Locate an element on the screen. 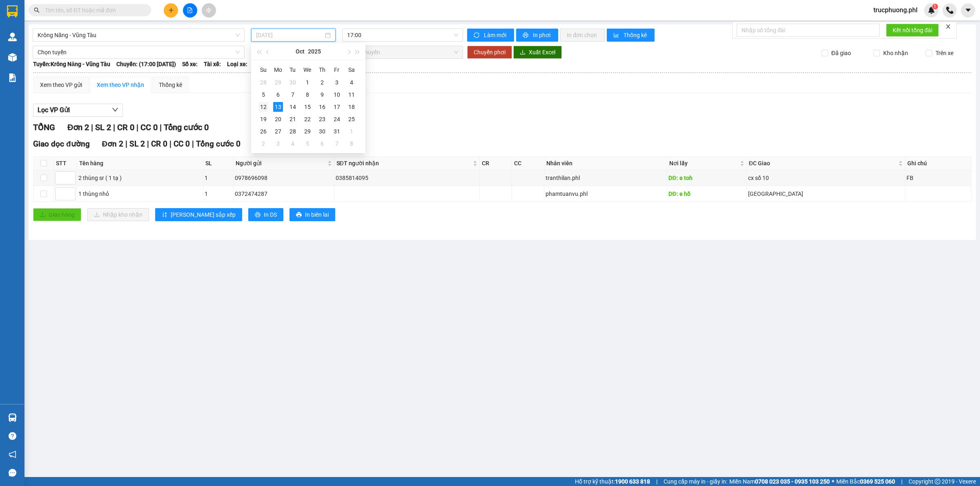  td: 2025-11-05 is located at coordinates (307, 143).